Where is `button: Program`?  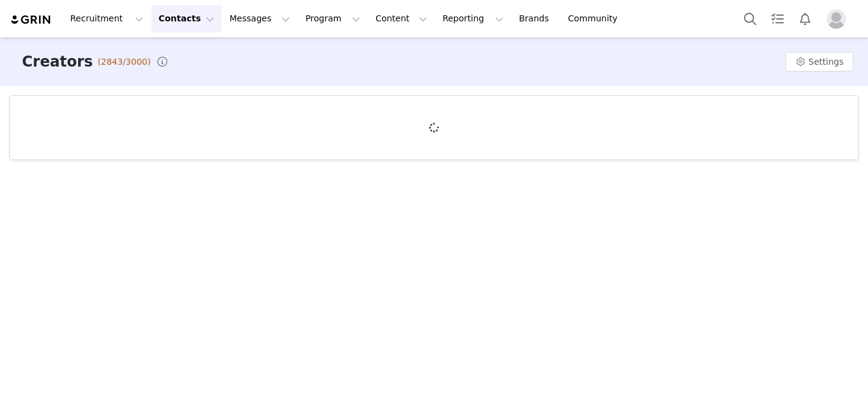
button: Program is located at coordinates (333, 18).